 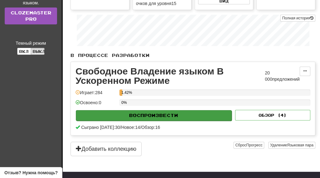 I want to click on span: Обзор: 16, so click(x=151, y=128).